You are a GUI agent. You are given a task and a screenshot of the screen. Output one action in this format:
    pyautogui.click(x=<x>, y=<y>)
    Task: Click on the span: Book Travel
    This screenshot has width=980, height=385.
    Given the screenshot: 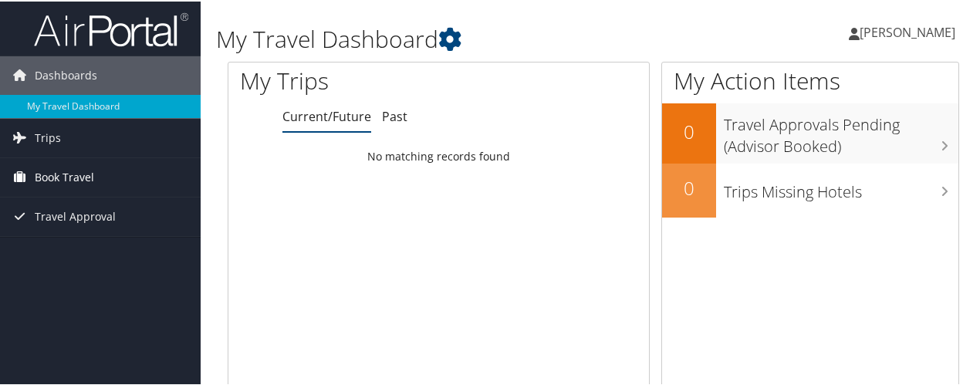 What is the action you would take?
    pyautogui.click(x=64, y=176)
    